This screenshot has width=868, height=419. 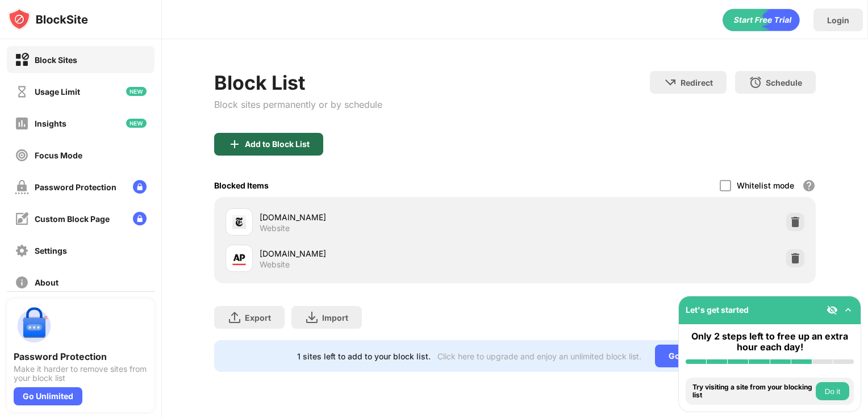 What do you see at coordinates (761, 20) in the screenshot?
I see `div: animation` at bounding box center [761, 20].